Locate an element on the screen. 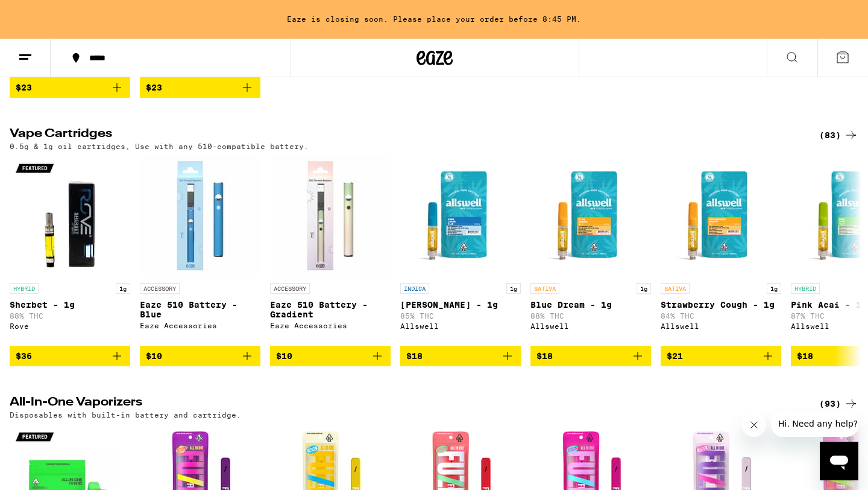 The image size is (868, 490). a: (93) is located at coordinates (839, 404).